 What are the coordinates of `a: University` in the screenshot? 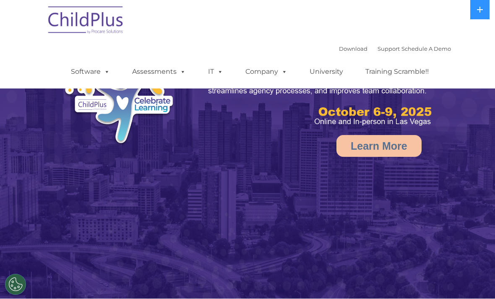 It's located at (326, 72).